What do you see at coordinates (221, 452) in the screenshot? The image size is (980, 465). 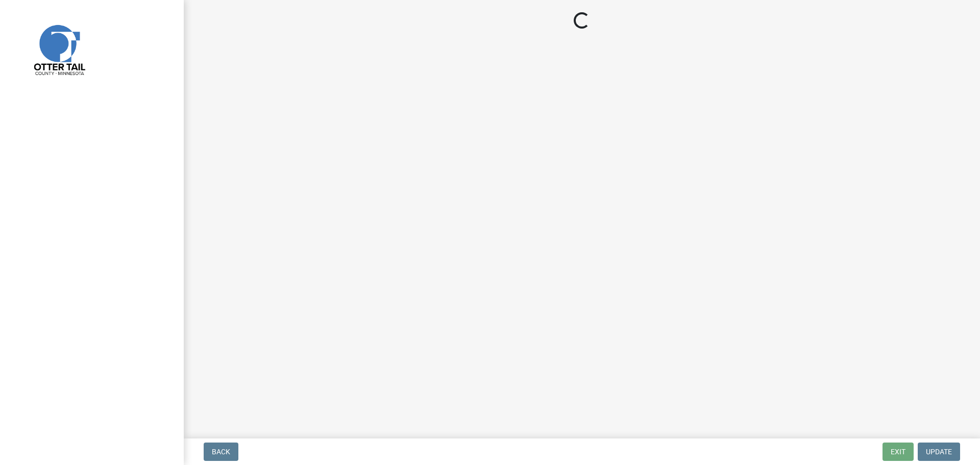 I see `span: Back` at bounding box center [221, 452].